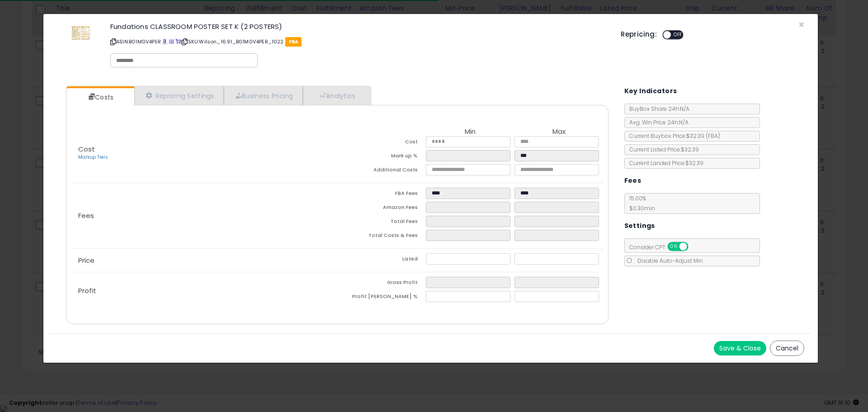  Describe the element at coordinates (640, 208) in the screenshot. I see `span: $0.30 min` at that location.